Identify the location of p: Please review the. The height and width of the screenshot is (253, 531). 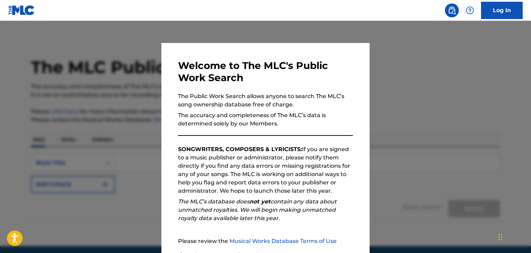
(265, 242).